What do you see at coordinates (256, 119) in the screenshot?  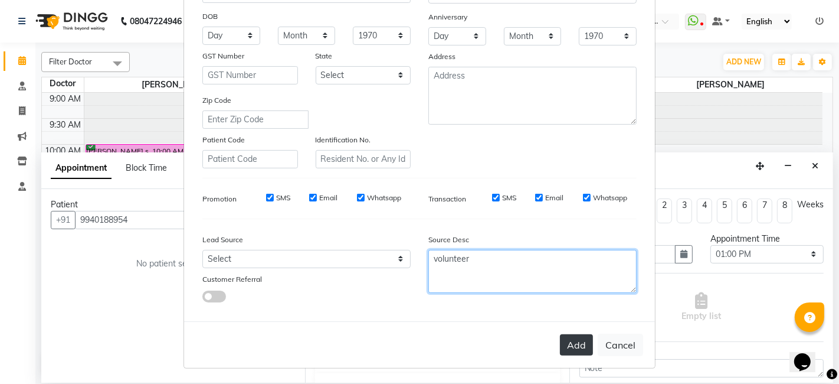 I see `input: Enter Zip Code` at bounding box center [256, 119].